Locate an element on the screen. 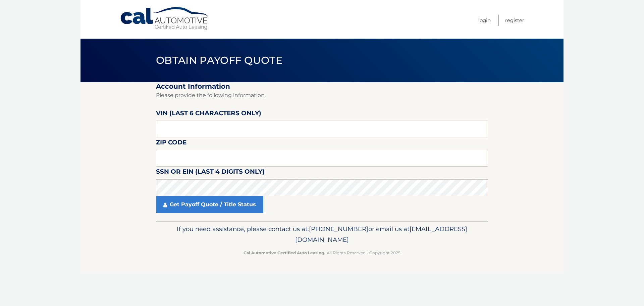  label: SSN or EIN (last 4 digits only) is located at coordinates (210, 172).